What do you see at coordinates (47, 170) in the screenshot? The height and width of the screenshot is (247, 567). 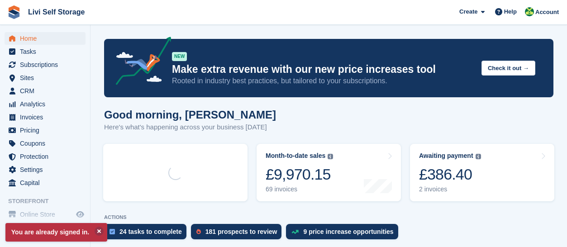 I see `span: Settings` at bounding box center [47, 170].